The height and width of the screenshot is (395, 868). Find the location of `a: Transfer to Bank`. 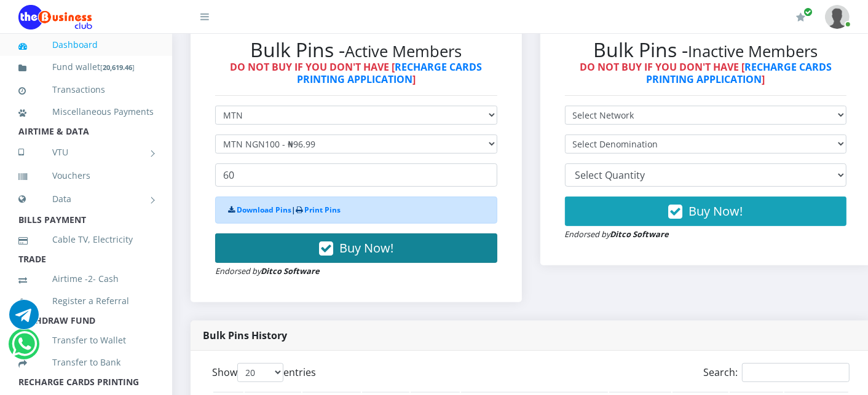

a: Transfer to Bank is located at coordinates (86, 363).